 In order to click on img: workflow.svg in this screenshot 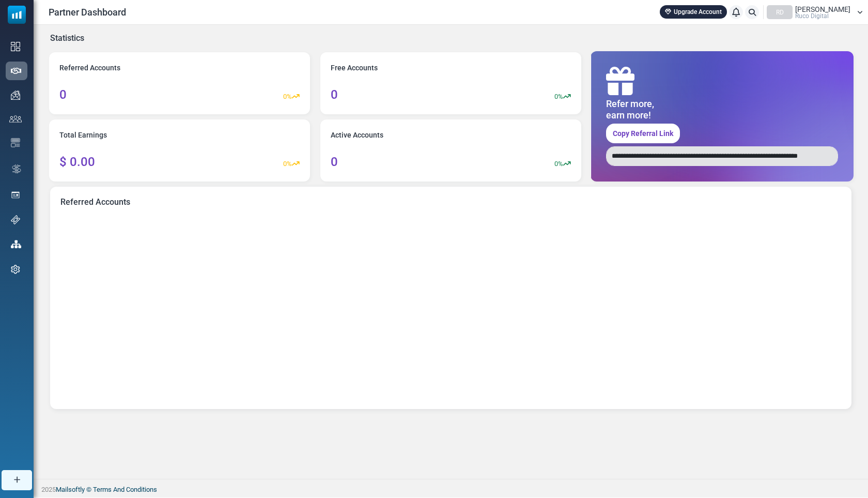, I will do `click(17, 169)`.